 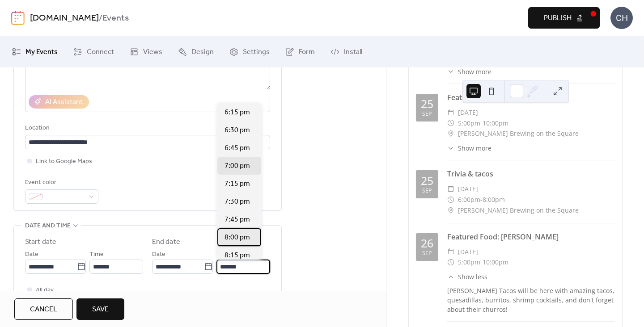 What do you see at coordinates (237, 238) in the screenshot?
I see `span: 8:00 pm` at bounding box center [237, 238].